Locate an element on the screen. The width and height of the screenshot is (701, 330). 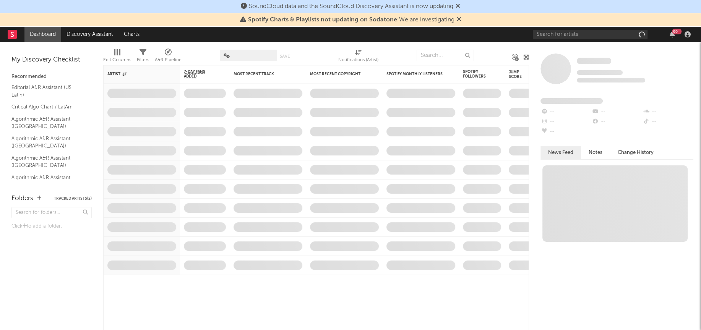
div: Artist is located at coordinates (136, 74).